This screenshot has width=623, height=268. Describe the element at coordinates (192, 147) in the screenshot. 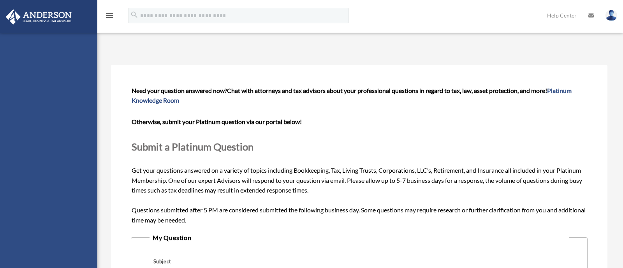

I see `span: Submit a Platinum Question` at that location.